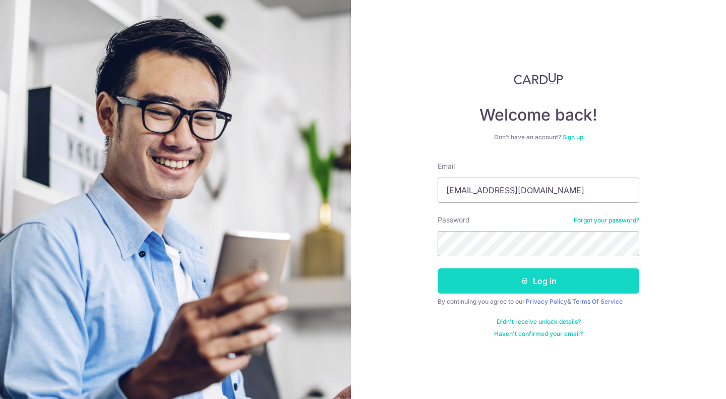 This screenshot has height=399, width=726. Describe the element at coordinates (539, 79) in the screenshot. I see `img: CardUp Logo` at that location.